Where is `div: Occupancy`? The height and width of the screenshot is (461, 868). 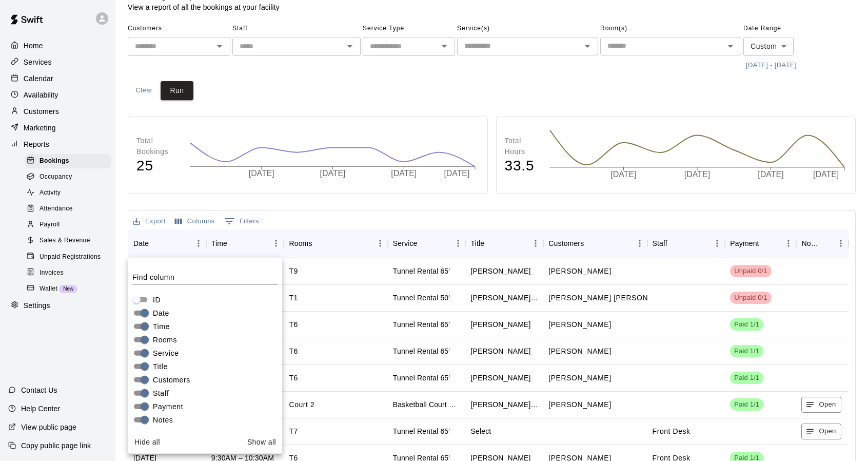 div: Occupancy is located at coordinates (68, 177).